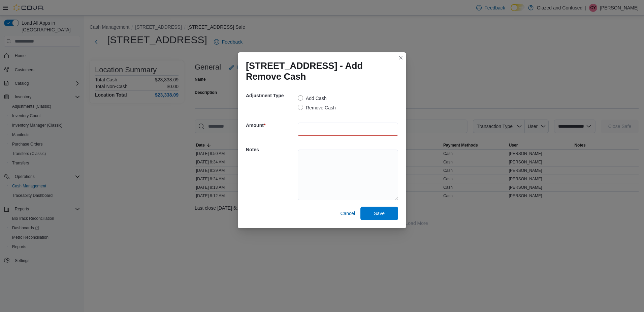 This screenshot has height=312, width=644. What do you see at coordinates (317, 108) in the screenshot?
I see `label: Remove Cash` at bounding box center [317, 108].